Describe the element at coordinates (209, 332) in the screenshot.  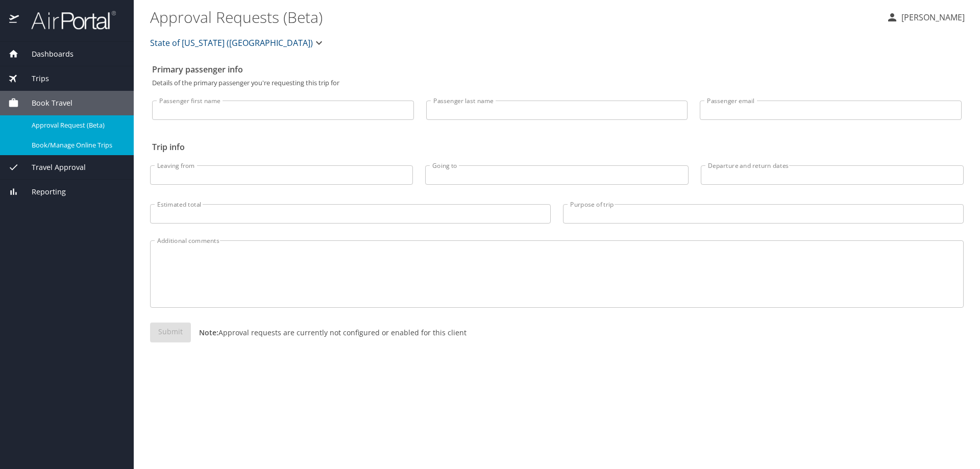
I see `strong: Note:` at that location.